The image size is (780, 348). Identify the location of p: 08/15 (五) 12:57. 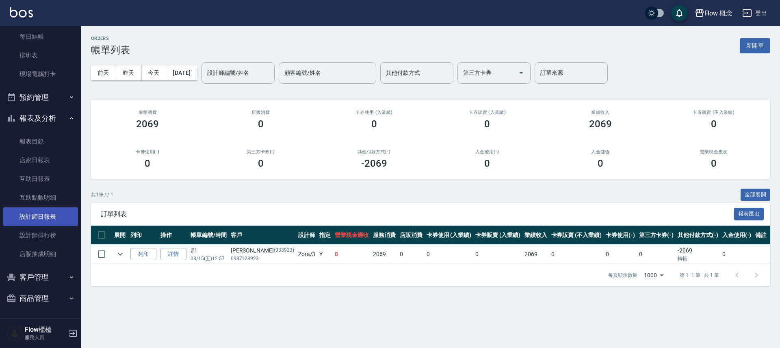
(208, 258).